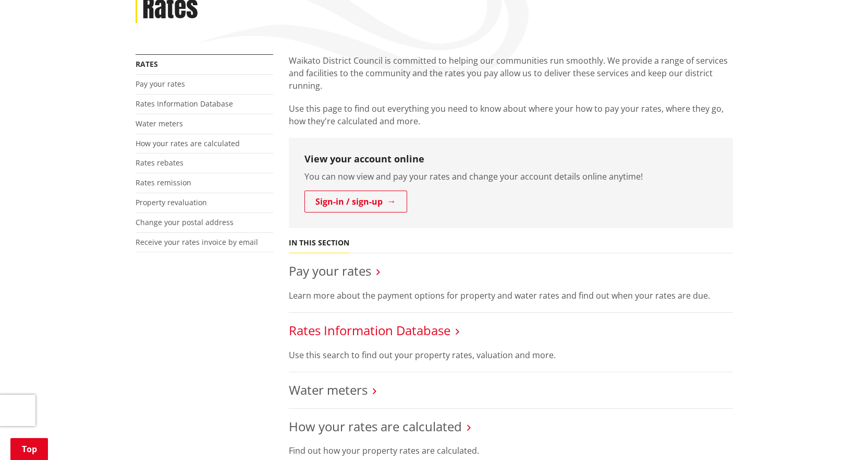  I want to click on a: Sign-in / sign-up, so click(356, 201).